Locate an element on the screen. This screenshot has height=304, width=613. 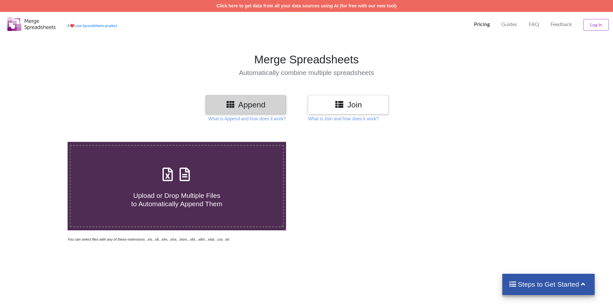
h4: Steps to Get Started is located at coordinates (548, 284).